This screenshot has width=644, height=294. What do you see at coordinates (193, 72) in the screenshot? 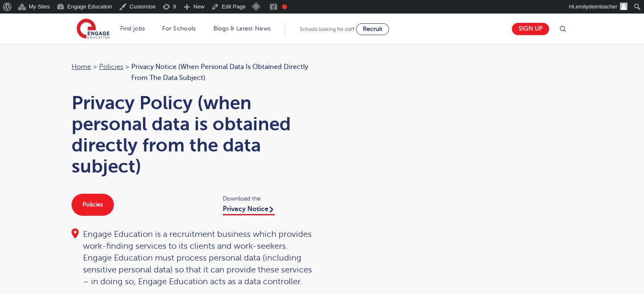
I see `nav: breadcrumb` at bounding box center [193, 72].